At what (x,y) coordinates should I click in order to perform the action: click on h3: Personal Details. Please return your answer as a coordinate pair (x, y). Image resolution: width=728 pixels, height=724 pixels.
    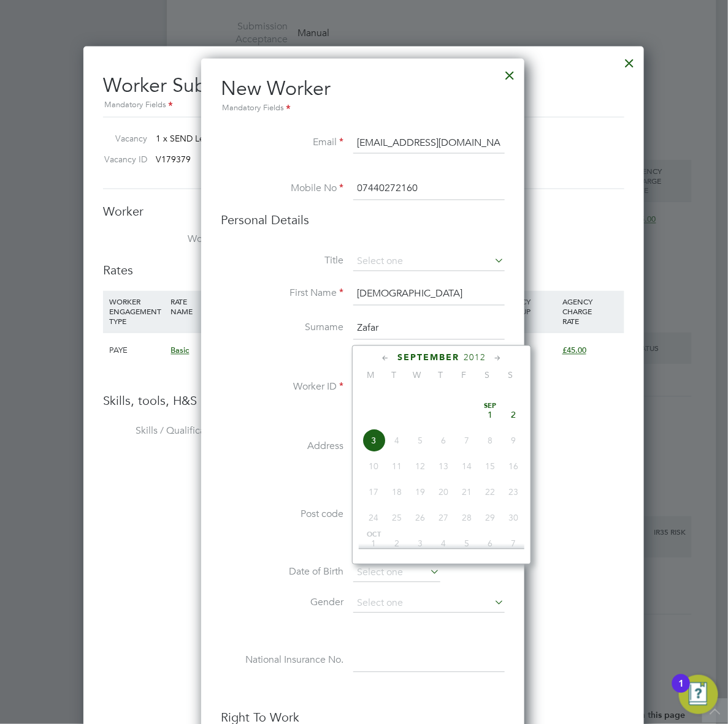
    Looking at the image, I should click on (362, 221).